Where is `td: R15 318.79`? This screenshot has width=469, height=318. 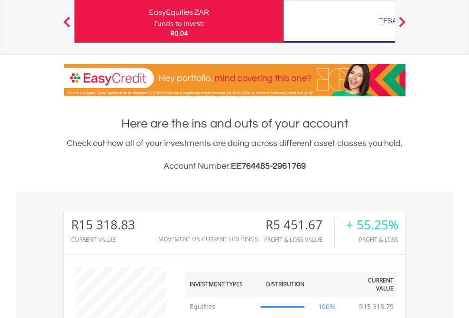 td: R15 318.79 is located at coordinates (376, 307).